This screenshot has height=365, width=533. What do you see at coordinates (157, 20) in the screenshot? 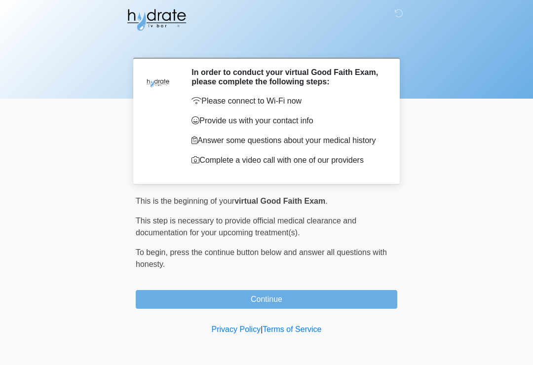
I see `img: Hydrate IV Bar - Fort Collins Logo` at bounding box center [157, 20].